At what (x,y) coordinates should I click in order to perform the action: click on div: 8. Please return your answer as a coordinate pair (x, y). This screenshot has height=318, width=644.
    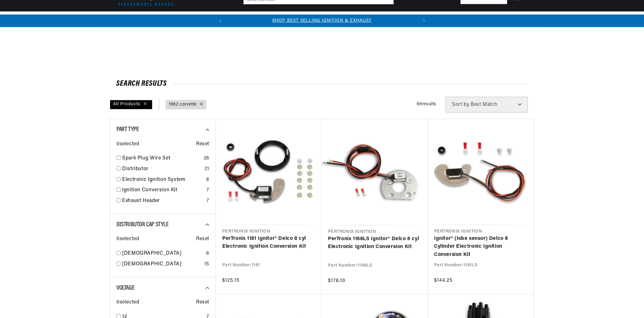
    Looking at the image, I should click on (208, 180).